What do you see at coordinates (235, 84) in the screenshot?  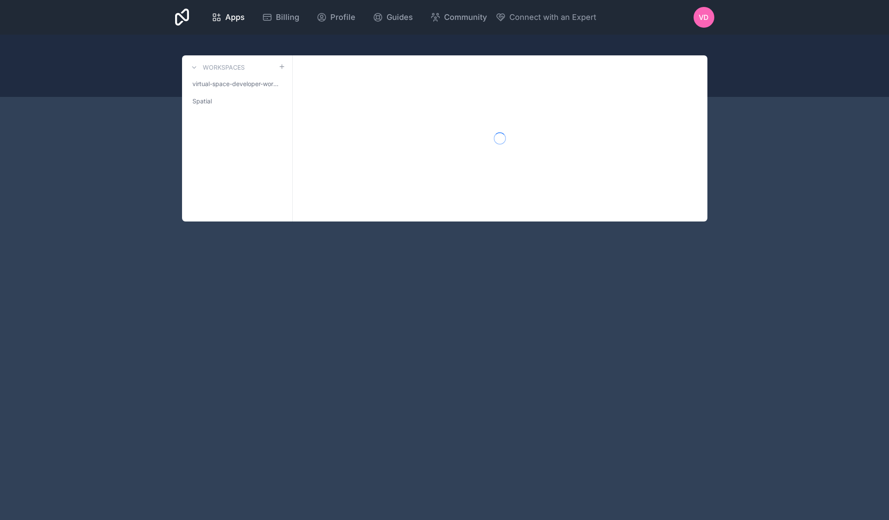 I see `span: virtual-space-developer-workspace` at bounding box center [235, 84].